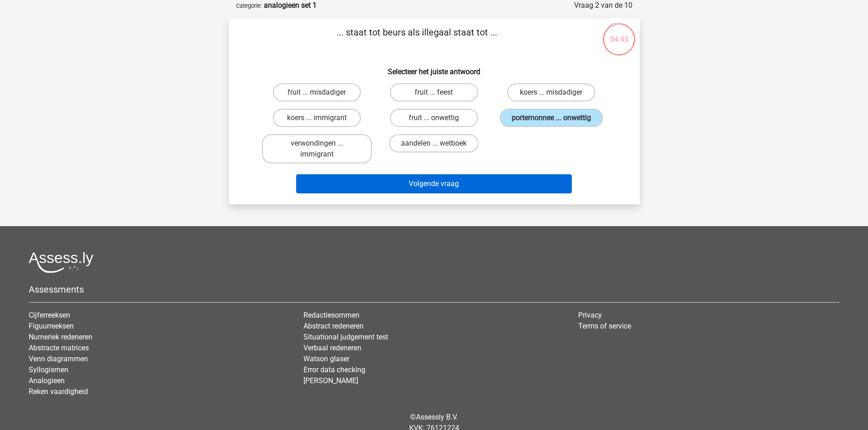 Image resolution: width=868 pixels, height=430 pixels. Describe the element at coordinates (290, 5) in the screenshot. I see `strong: analogieen set 1` at that location.